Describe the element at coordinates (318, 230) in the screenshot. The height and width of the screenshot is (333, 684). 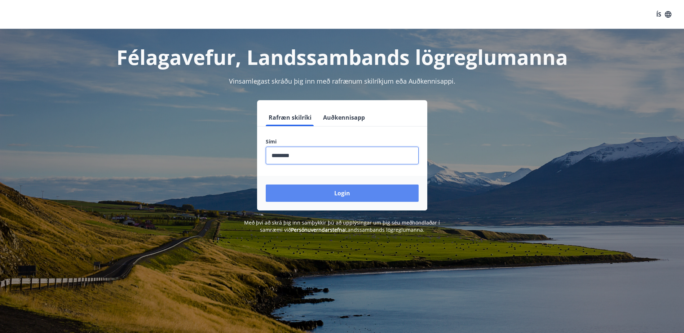
I see `a: Persónuverndarstefna` at that location.